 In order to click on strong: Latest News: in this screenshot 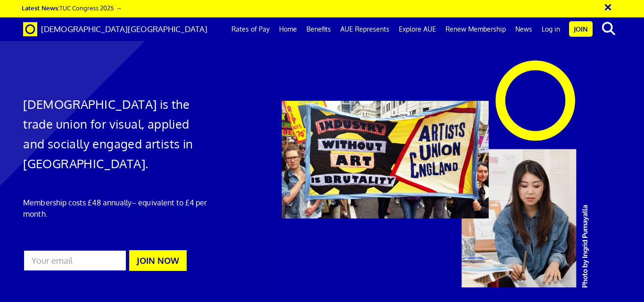, I will do `click(40, 7)`.